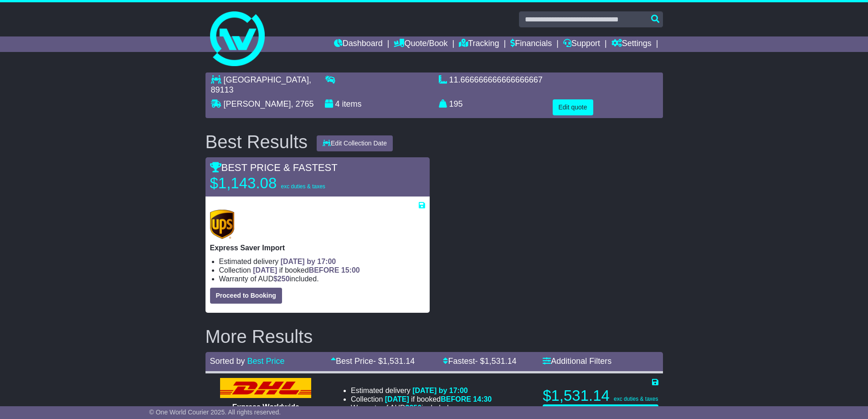 This screenshot has height=419, width=868. What do you see at coordinates (434, 336) in the screenshot?
I see `h2: More Results` at bounding box center [434, 336].